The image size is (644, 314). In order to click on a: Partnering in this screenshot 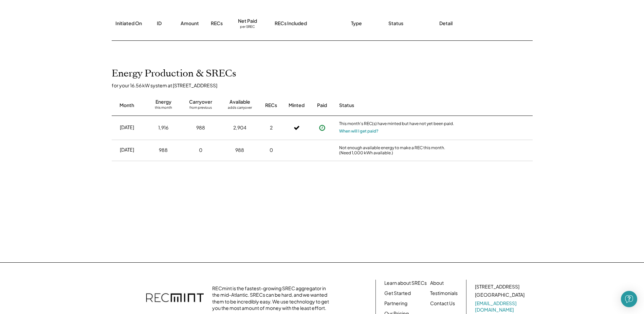, I will do `click(396, 304)`.